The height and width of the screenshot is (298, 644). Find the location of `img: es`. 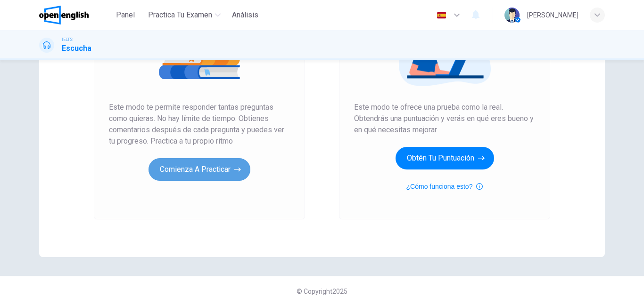

img: es is located at coordinates (441, 15).